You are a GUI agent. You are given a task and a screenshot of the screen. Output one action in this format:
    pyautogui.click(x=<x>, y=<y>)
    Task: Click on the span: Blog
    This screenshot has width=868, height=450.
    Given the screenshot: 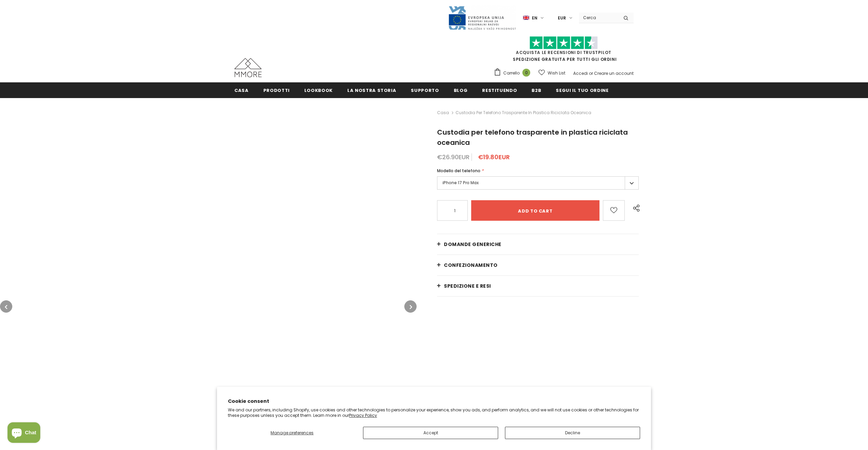 What is the action you would take?
    pyautogui.click(x=461, y=90)
    